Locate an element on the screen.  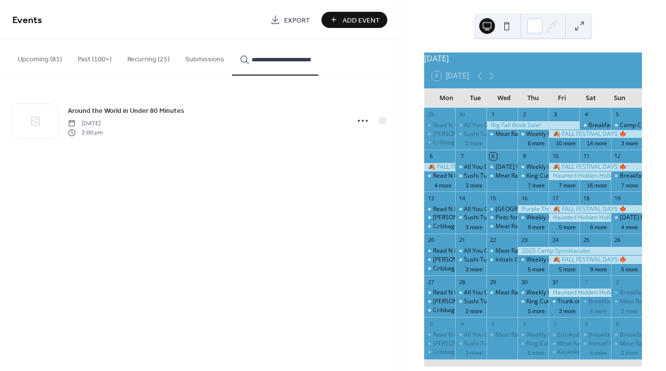
button: 8 more is located at coordinates (598, 226).